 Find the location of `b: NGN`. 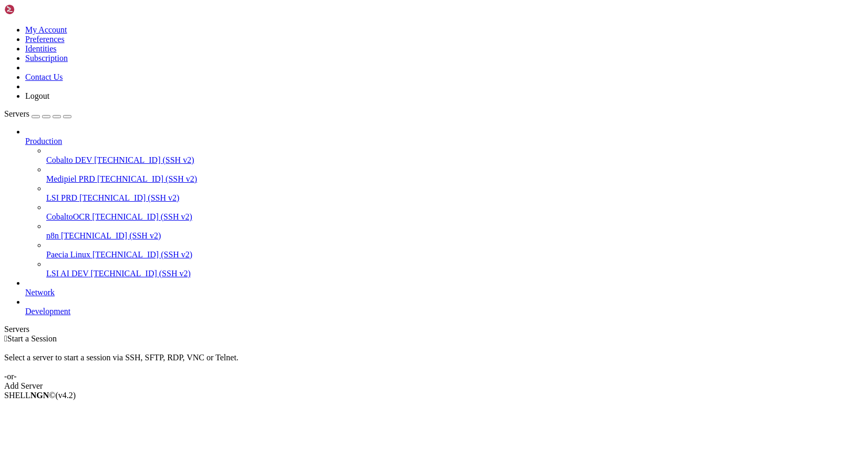

b: NGN is located at coordinates (40, 394).